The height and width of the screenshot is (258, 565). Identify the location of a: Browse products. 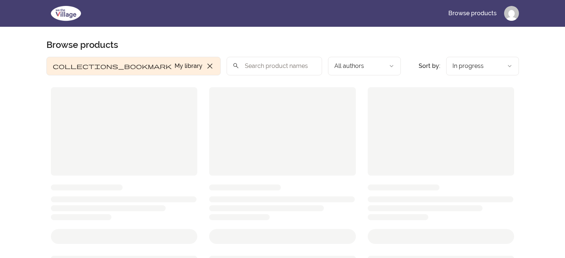
(473, 13).